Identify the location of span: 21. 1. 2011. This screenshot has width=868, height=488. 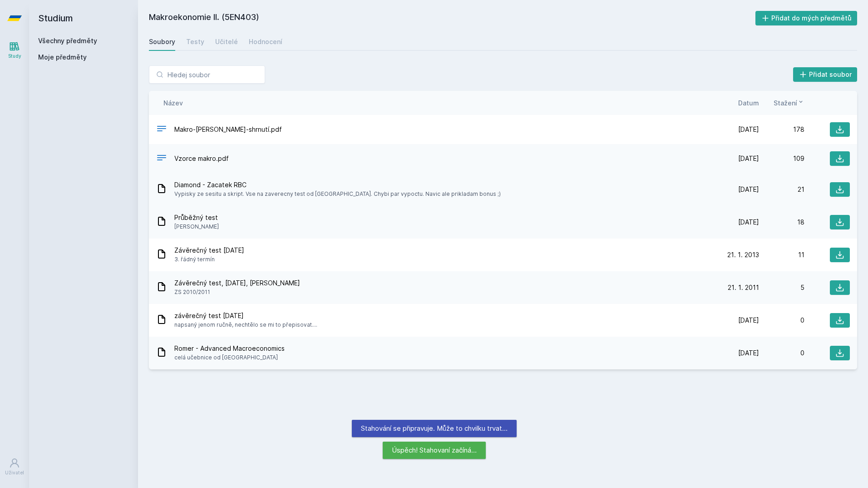
(743, 288).